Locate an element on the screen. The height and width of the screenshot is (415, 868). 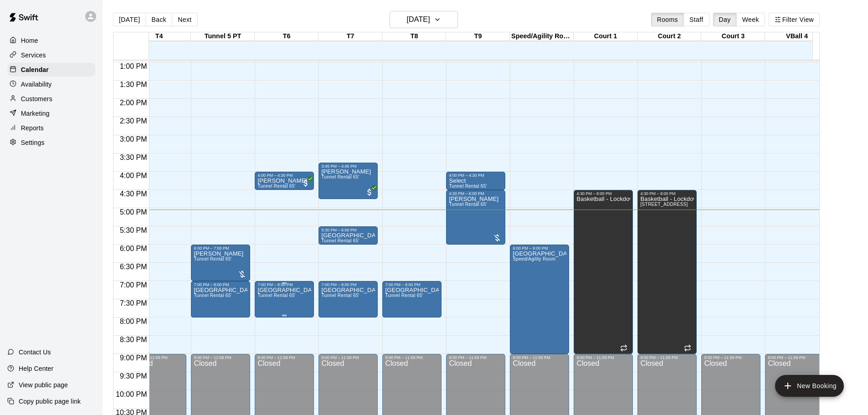
div: Home is located at coordinates (51, 41).